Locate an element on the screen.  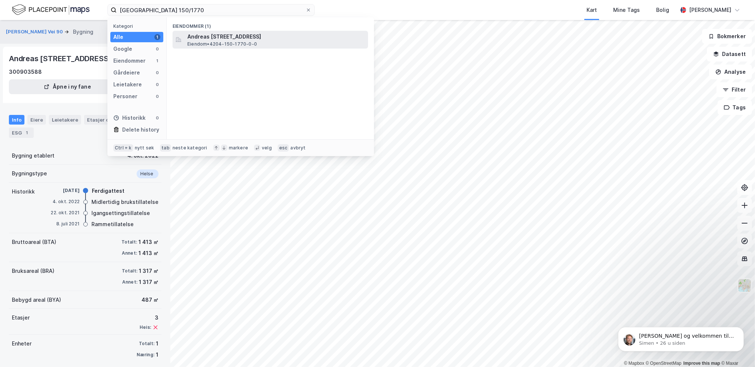
div: Næring: is located at coordinates (146, 355).